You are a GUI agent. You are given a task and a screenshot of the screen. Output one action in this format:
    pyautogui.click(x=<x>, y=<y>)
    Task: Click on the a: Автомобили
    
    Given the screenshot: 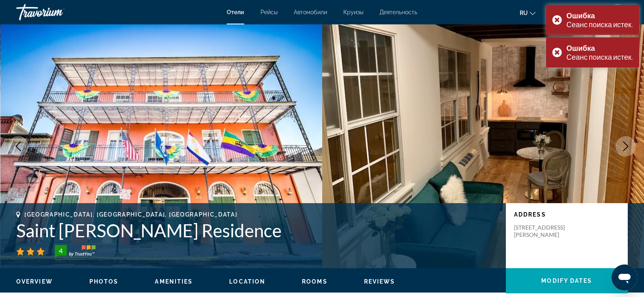 What is the action you would take?
    pyautogui.click(x=310, y=12)
    